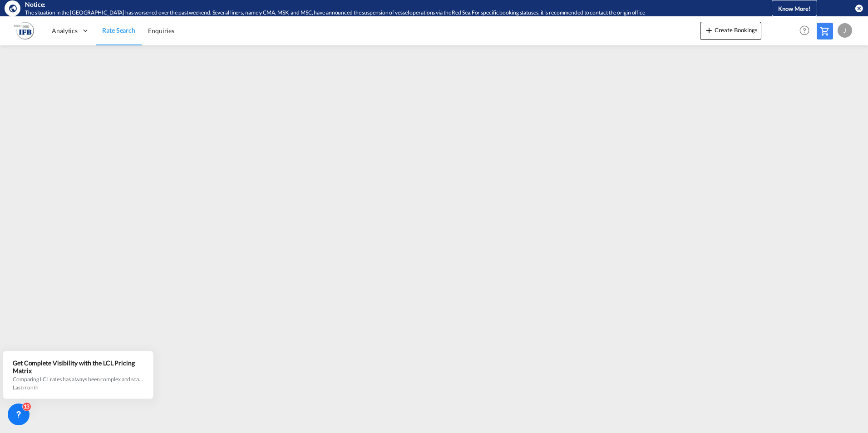 This screenshot has height=433, width=868. What do you see at coordinates (161, 31) in the screenshot?
I see `span: Enquiries` at bounding box center [161, 31].